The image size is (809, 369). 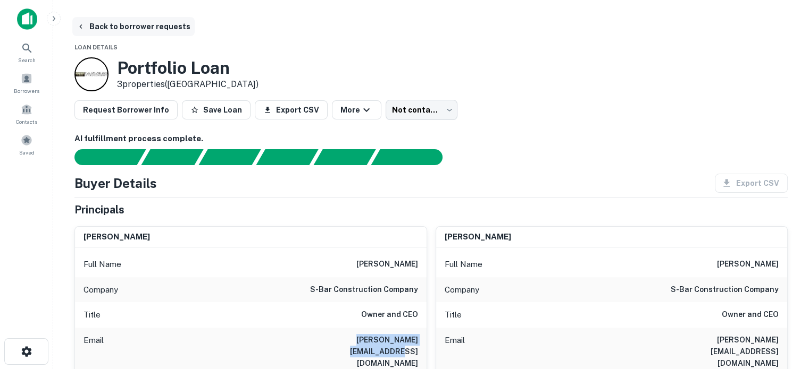 What do you see at coordinates (27, 19) in the screenshot?
I see `img: capitalize-icon.png` at bounding box center [27, 19].